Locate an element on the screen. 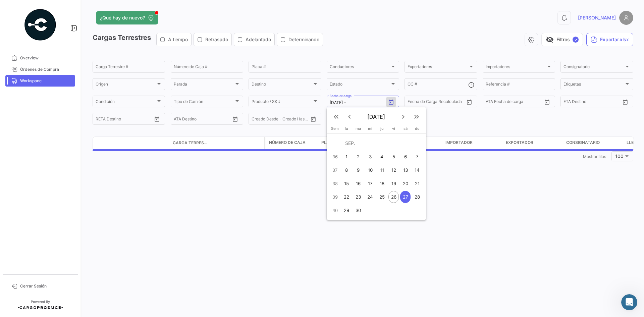  div: 9 is located at coordinates (358, 170).